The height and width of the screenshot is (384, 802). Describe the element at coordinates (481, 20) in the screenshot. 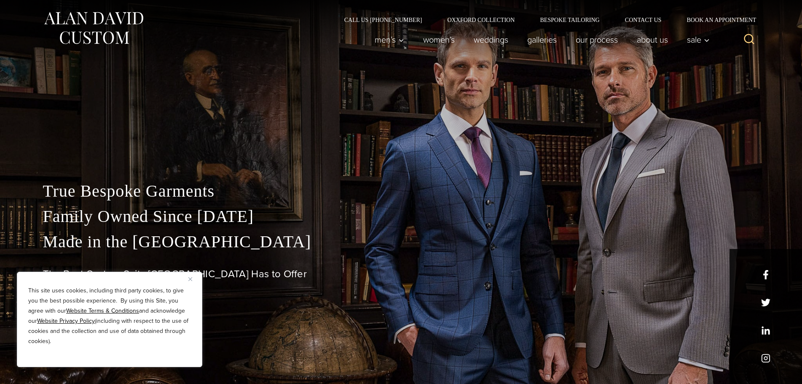

I see `a: Oxxford Collection` at that location.